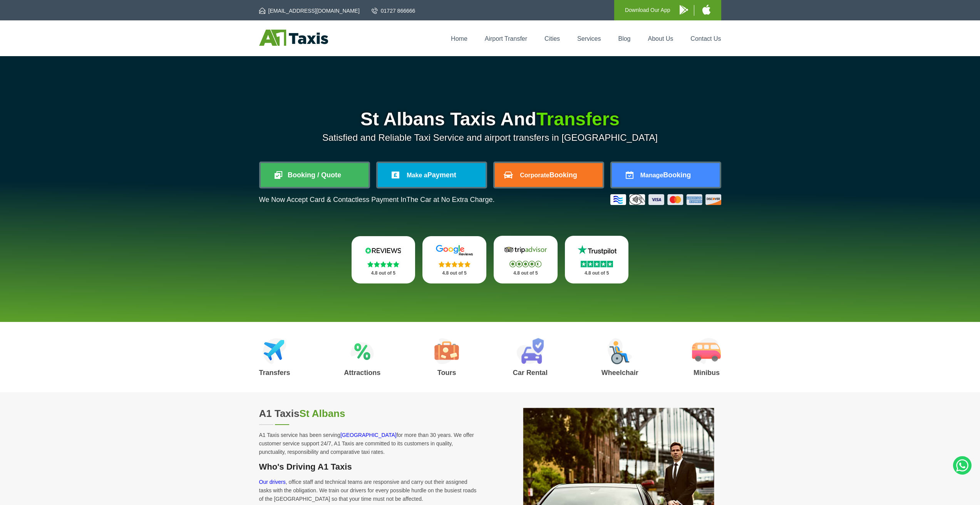 The image size is (980, 505). Describe the element at coordinates (370, 413) in the screenshot. I see `h2: A1 Taxis` at that location.